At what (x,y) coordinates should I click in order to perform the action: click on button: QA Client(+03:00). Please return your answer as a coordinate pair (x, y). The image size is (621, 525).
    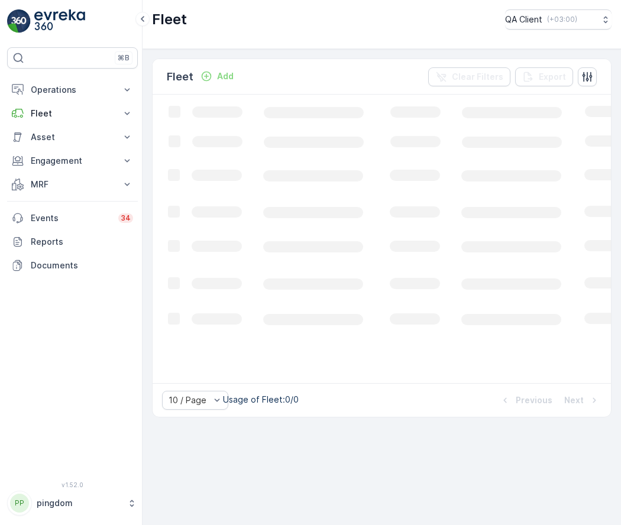
    Looking at the image, I should click on (558, 20).